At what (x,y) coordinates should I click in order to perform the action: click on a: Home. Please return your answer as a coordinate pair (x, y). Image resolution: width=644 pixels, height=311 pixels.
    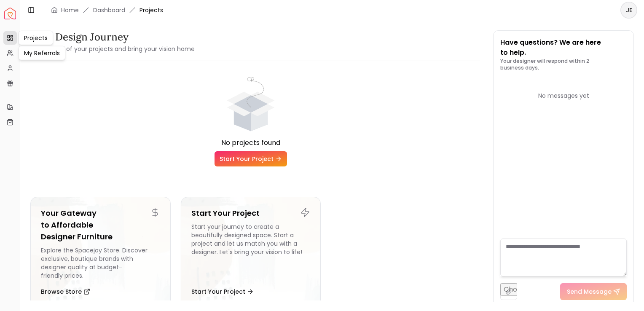
    Looking at the image, I should click on (70, 10).